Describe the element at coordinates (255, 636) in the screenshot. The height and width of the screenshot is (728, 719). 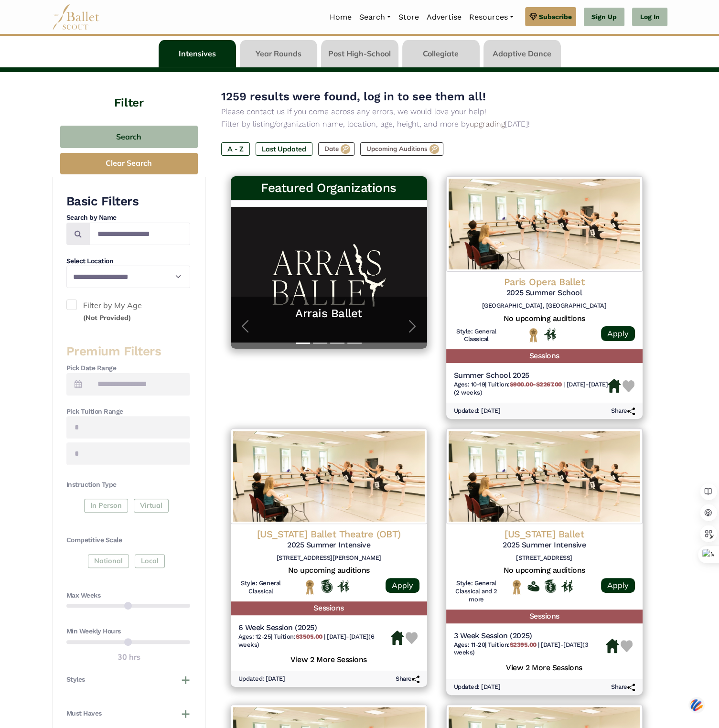
I see `span: Ages: 12-25` at that location.